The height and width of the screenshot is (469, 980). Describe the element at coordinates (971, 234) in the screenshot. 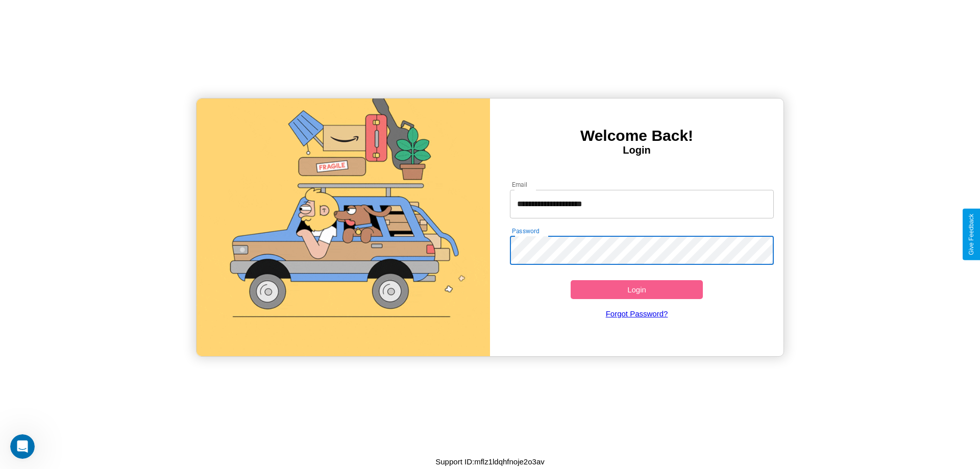

I see `div: Give Feedback` at that location.